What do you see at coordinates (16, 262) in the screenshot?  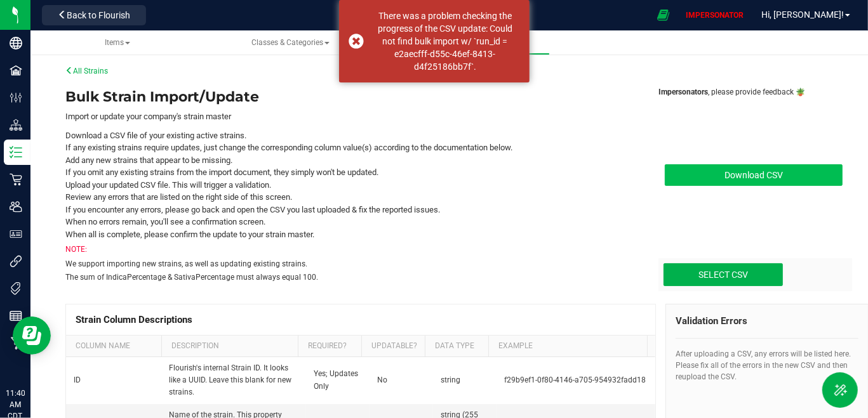 I see `inline-svg: Integrations` at bounding box center [16, 262].